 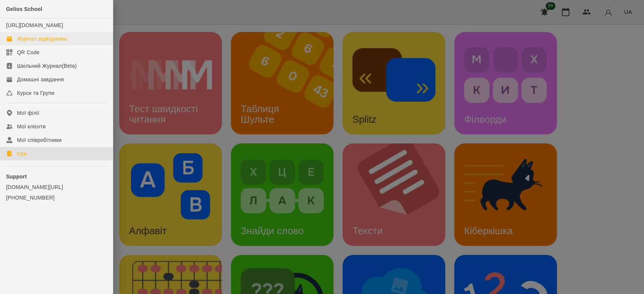 What do you see at coordinates (56, 176) in the screenshot?
I see `p: Support` at bounding box center [56, 176].